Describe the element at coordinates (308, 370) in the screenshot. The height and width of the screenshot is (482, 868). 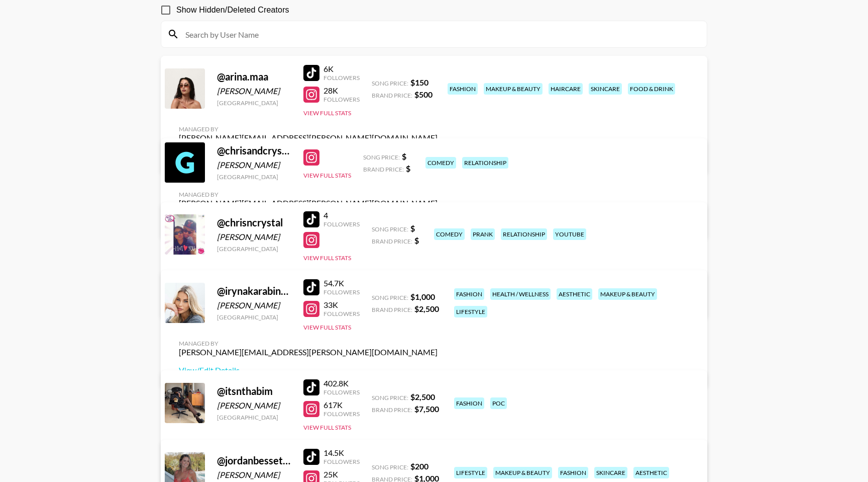
I see `a: View/Edit Details` at that location.